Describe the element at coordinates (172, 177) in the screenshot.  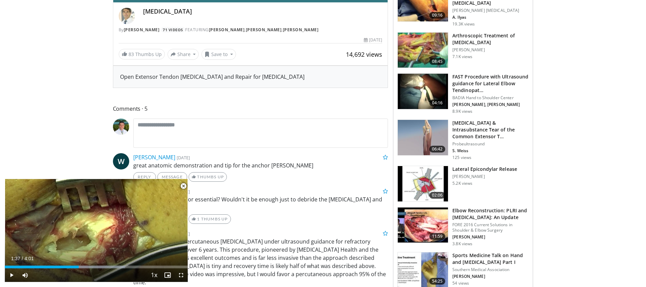
I see `a: Message` at that location.